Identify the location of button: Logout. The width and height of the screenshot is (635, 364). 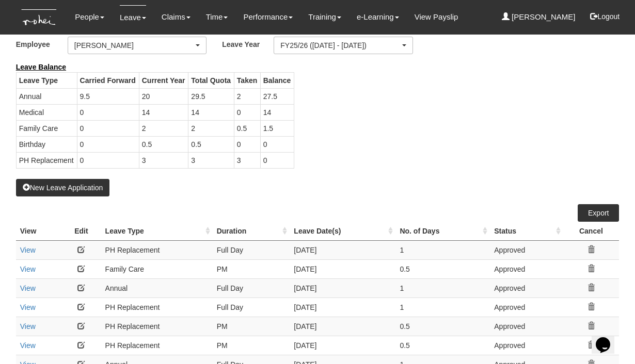
(604, 16).